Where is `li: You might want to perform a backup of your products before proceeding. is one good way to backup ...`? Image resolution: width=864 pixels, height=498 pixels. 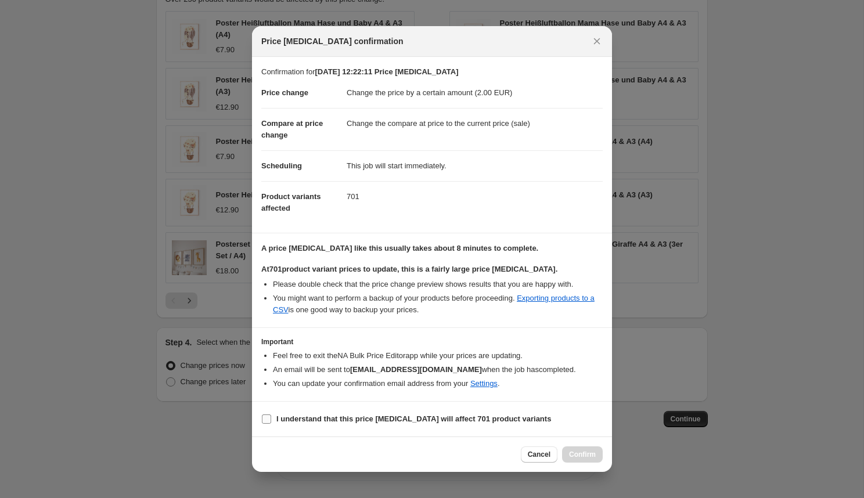
li: You might want to perform a backup of your products before proceeding. is one good way to backup ... is located at coordinates (438, 304).